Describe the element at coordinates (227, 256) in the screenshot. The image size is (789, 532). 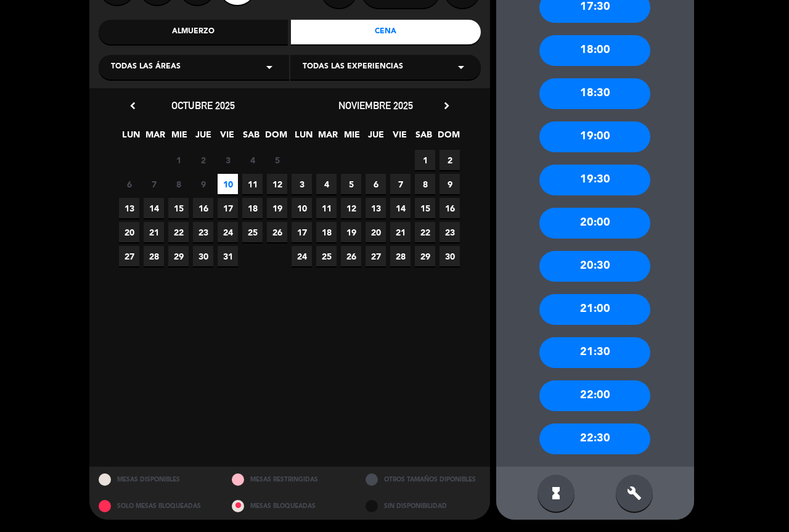
I see `span: 31` at that location.